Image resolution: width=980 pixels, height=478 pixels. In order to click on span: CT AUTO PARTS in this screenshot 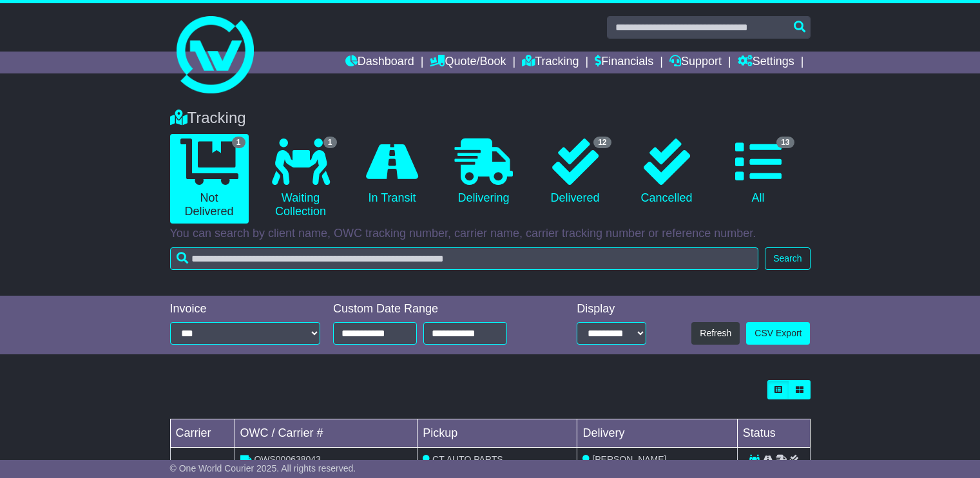, I will do `click(467, 460)`.